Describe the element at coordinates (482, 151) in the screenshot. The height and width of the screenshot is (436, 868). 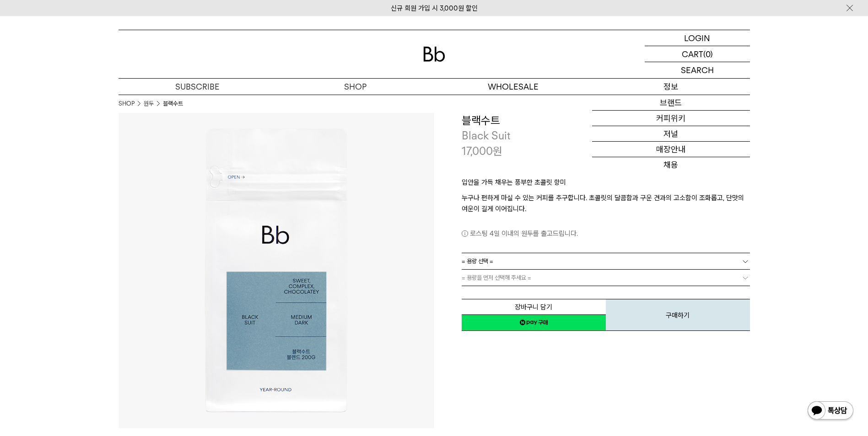
I see `p: 17,000` at that location.